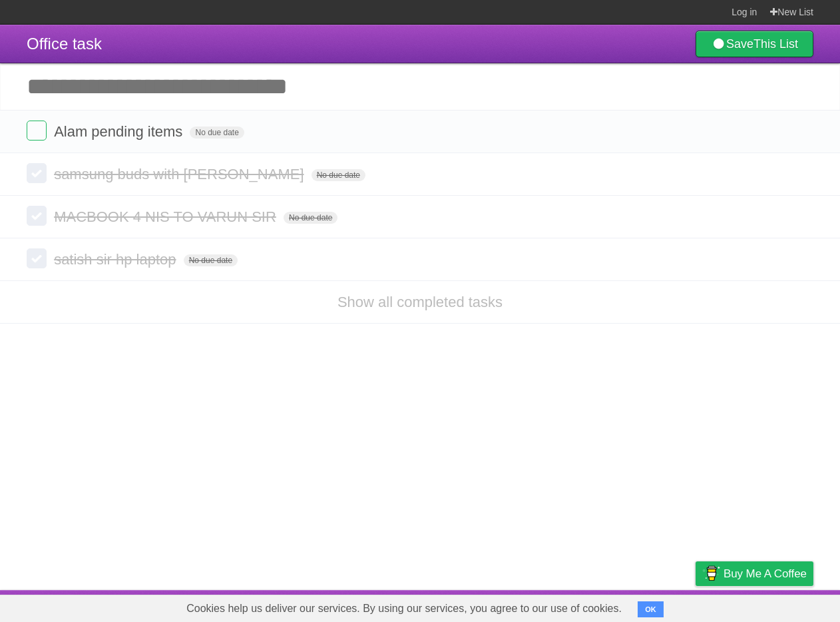  I want to click on a: Privacy, so click(696, 606).